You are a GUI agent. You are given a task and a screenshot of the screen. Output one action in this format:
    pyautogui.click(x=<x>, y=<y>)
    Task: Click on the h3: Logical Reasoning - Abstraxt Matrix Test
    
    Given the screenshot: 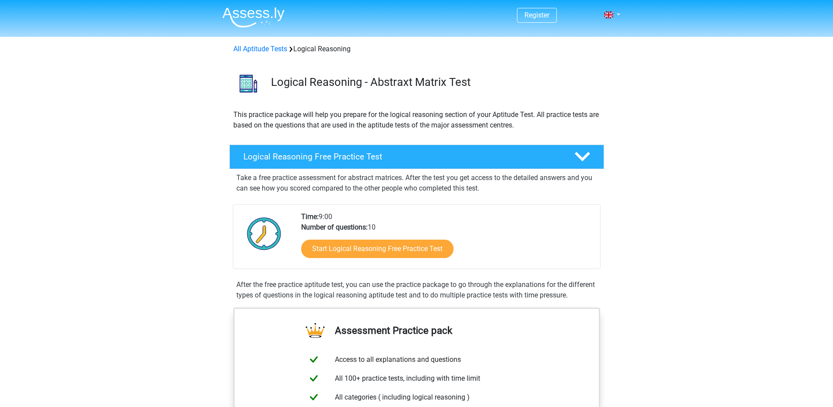 What is the action you would take?
    pyautogui.click(x=434, y=82)
    